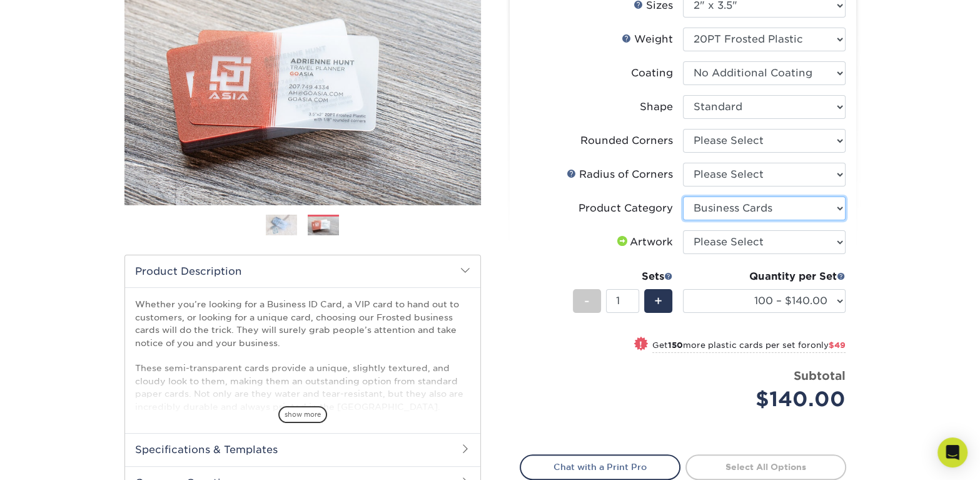 The width and height of the screenshot is (980, 480). I want to click on div: Shape, so click(656, 107).